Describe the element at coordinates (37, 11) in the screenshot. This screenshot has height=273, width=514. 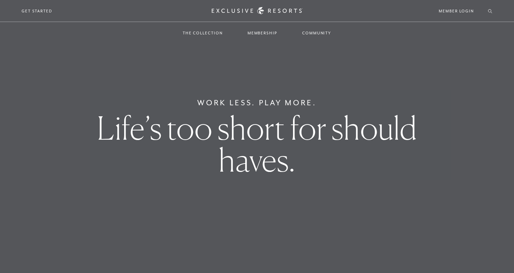
I see `a: Get Started` at that location.